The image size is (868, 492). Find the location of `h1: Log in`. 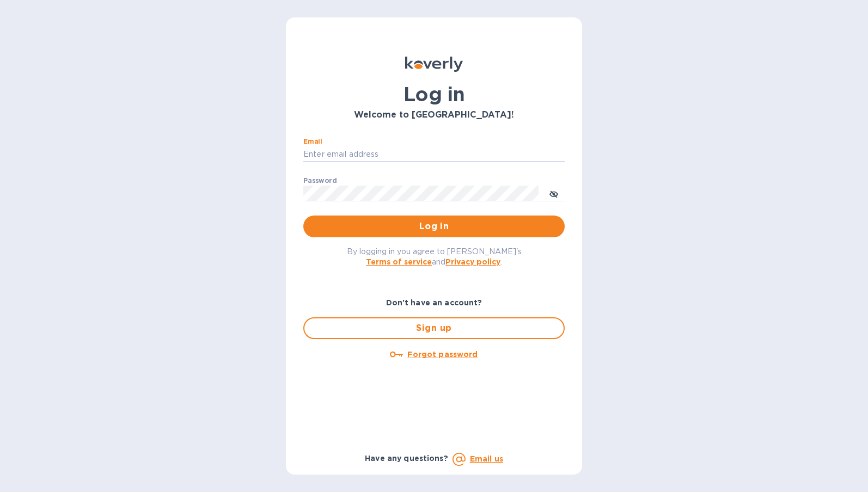

h1: Log in is located at coordinates (434, 94).